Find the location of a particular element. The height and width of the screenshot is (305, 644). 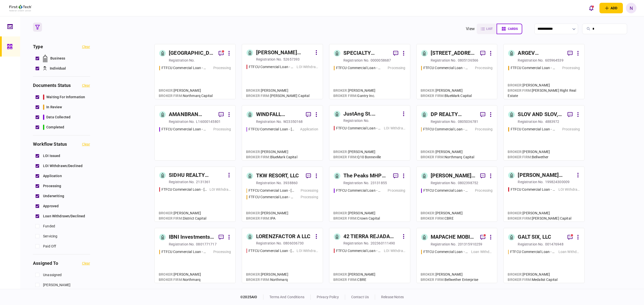

div: view is located at coordinates (470, 29).